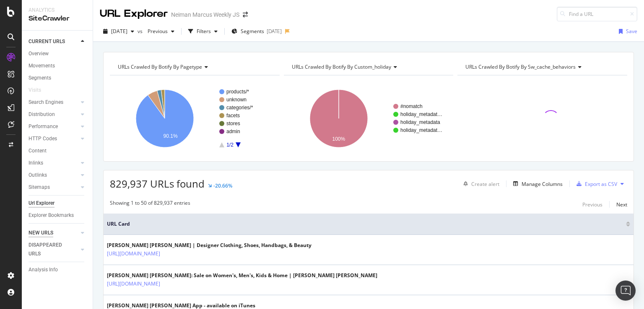  Describe the element at coordinates (53, 102) in the screenshot. I see `a: Search Engines` at that location.